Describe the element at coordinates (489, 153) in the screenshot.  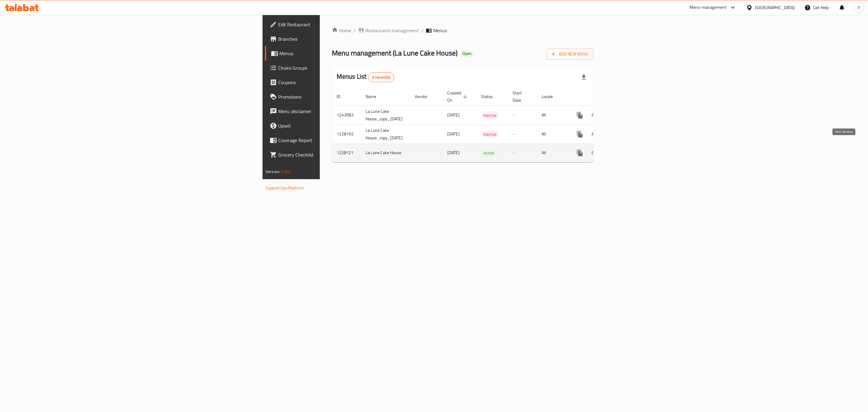
I see `span: Active` at that location.